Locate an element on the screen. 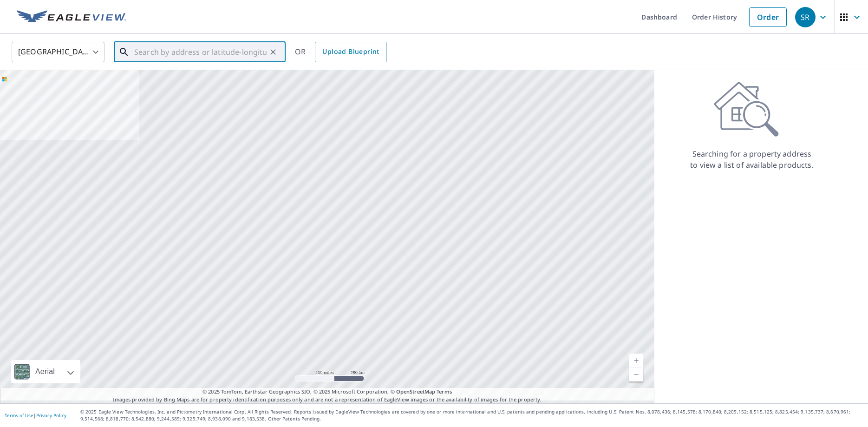  div: Aerial is located at coordinates (45, 372).